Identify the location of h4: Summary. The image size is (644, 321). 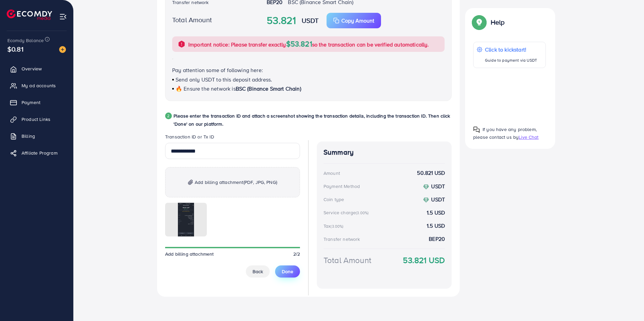
(384, 152).